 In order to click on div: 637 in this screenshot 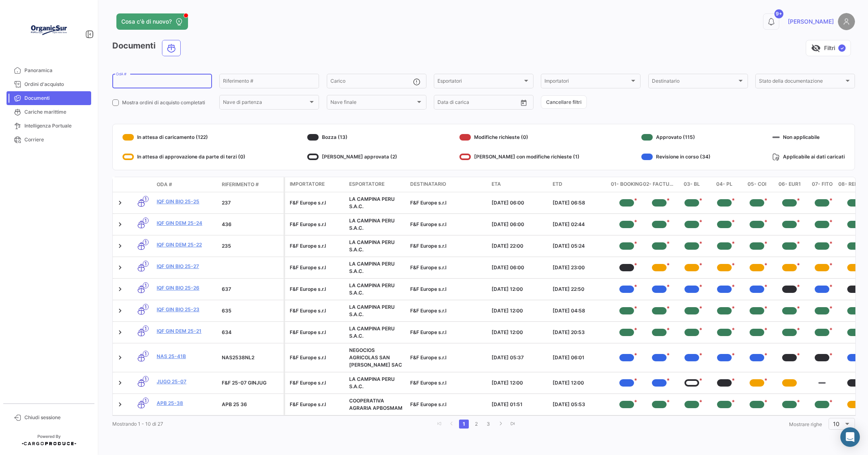, I will do `click(251, 289)`.